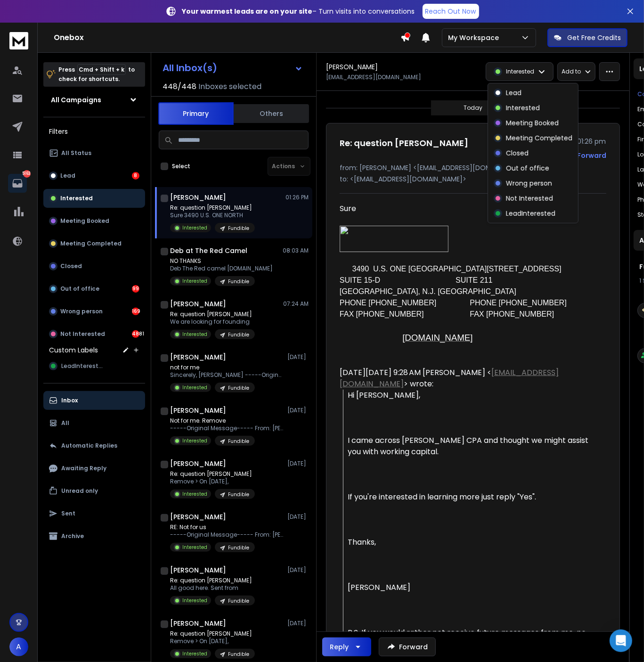 The width and height of the screenshot is (644, 662). Describe the element at coordinates (226, 368) in the screenshot. I see `p: not for me` at that location.